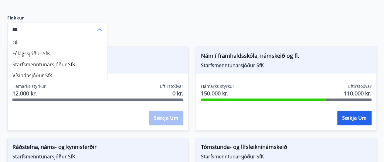  I want to click on li: Öll, so click(57, 42).